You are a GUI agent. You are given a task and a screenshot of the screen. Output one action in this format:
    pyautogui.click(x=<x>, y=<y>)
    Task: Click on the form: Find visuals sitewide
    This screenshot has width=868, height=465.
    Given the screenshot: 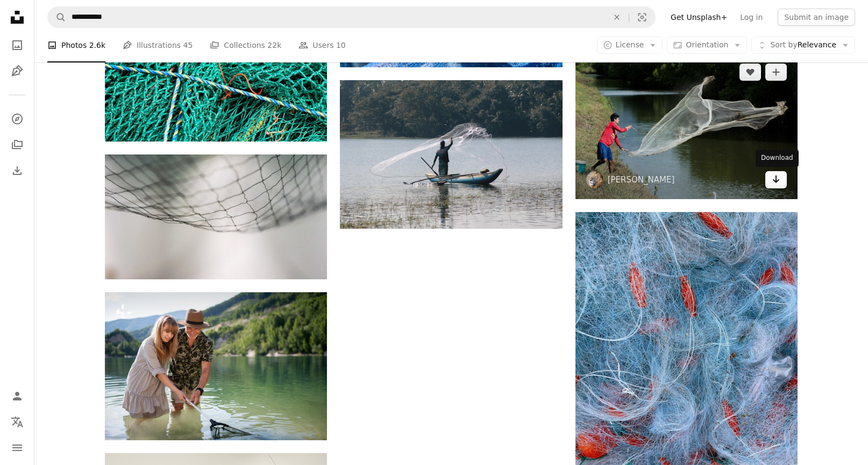 What is the action you would take?
    pyautogui.click(x=351, y=17)
    